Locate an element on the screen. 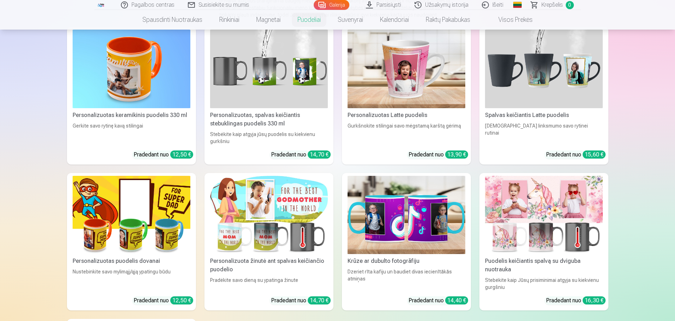  div: 15,60 € is located at coordinates (594, 154).